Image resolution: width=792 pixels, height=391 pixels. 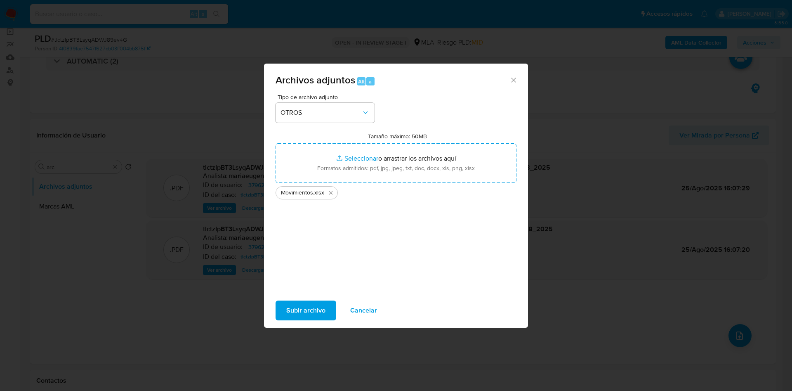 I want to click on label: Tamaño máximo: 50MB, so click(x=397, y=136).